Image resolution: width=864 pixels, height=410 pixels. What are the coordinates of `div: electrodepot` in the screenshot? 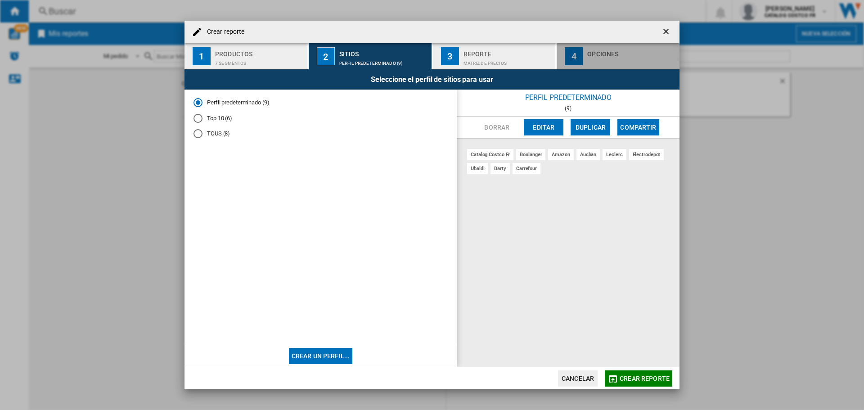 It's located at (646, 154).